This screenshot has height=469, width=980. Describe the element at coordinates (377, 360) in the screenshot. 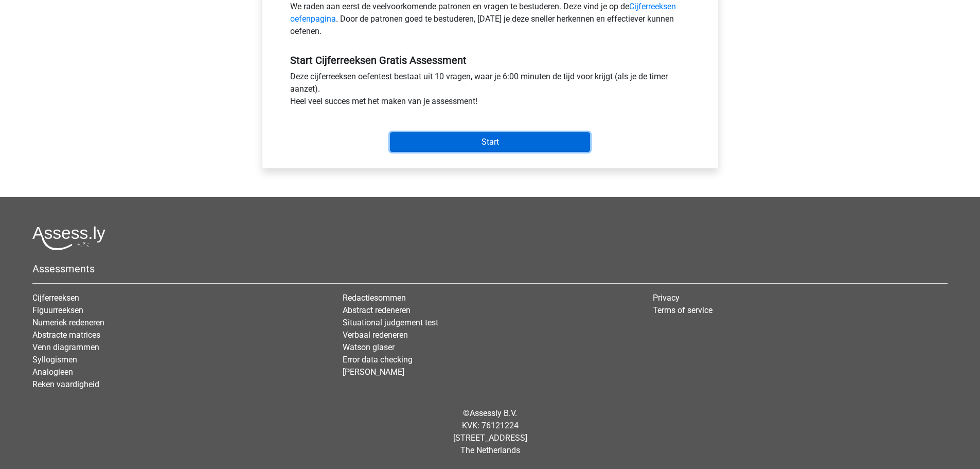

I see `a: Error data checking` at that location.